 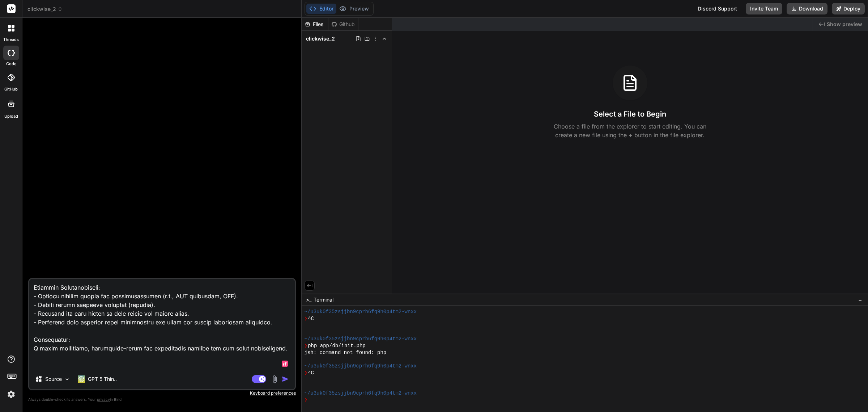 What do you see at coordinates (53, 378) in the screenshot?
I see `p: Source` at bounding box center [53, 378].